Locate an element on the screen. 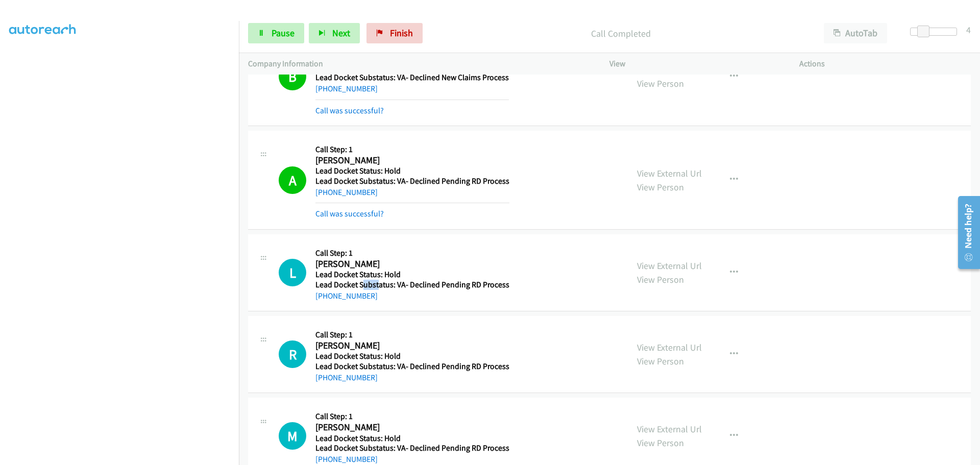 Image resolution: width=980 pixels, height=465 pixels. span: Next is located at coordinates (341, 33).